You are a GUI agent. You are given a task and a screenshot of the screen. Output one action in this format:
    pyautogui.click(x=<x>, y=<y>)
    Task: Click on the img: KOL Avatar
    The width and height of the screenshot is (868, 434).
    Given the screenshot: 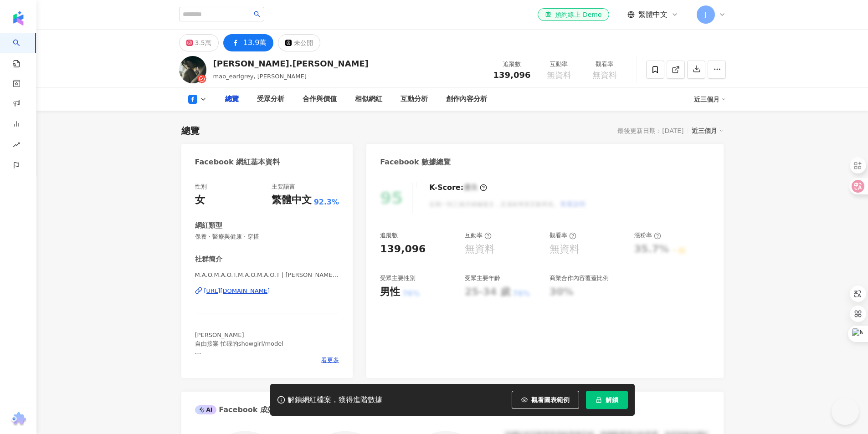 What is the action you would take?
    pyautogui.click(x=193, y=70)
    